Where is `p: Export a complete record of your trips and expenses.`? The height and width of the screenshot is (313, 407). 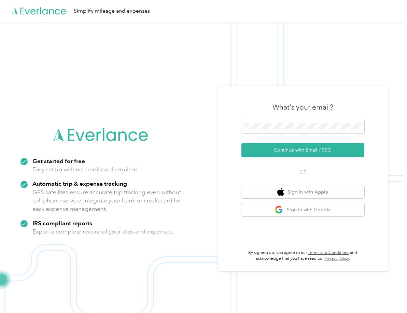
p: Export a complete record of your trips and expenses. is located at coordinates (103, 232).